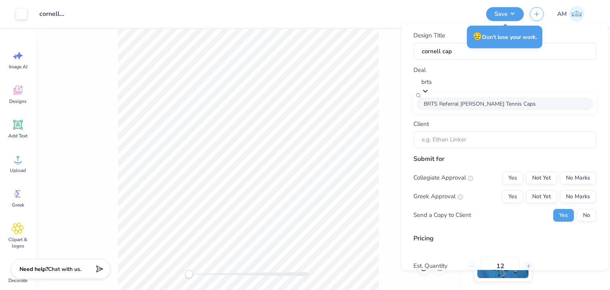  What do you see at coordinates (34, 269) in the screenshot?
I see `strong: Need help?` at bounding box center [34, 269].